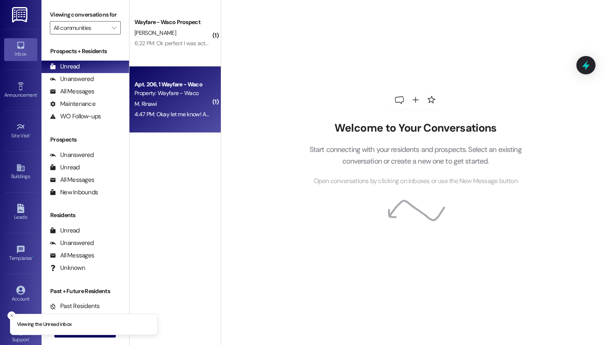 This screenshot has width=610, height=345. What do you see at coordinates (44, 325) in the screenshot?
I see `p: Viewing the Unread inbox` at bounding box center [44, 325].